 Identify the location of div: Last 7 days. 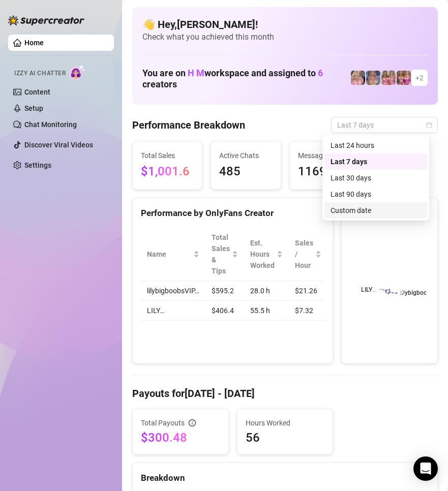
(375, 161).